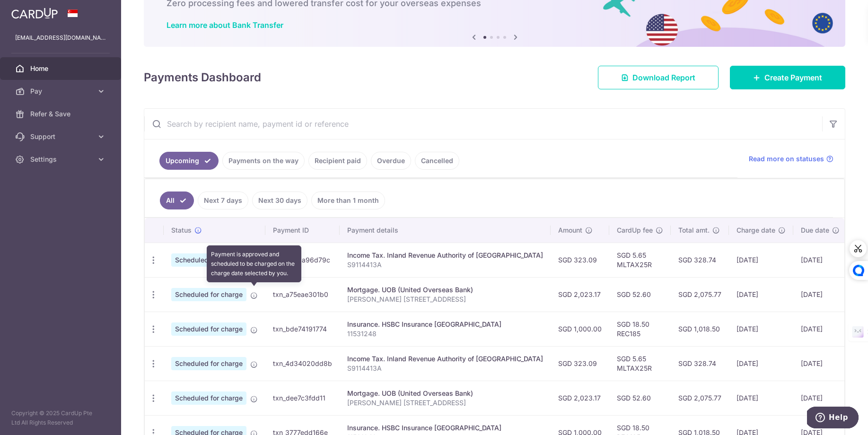  What do you see at coordinates (445, 334) in the screenshot?
I see `p: 11531248` at bounding box center [445, 334].